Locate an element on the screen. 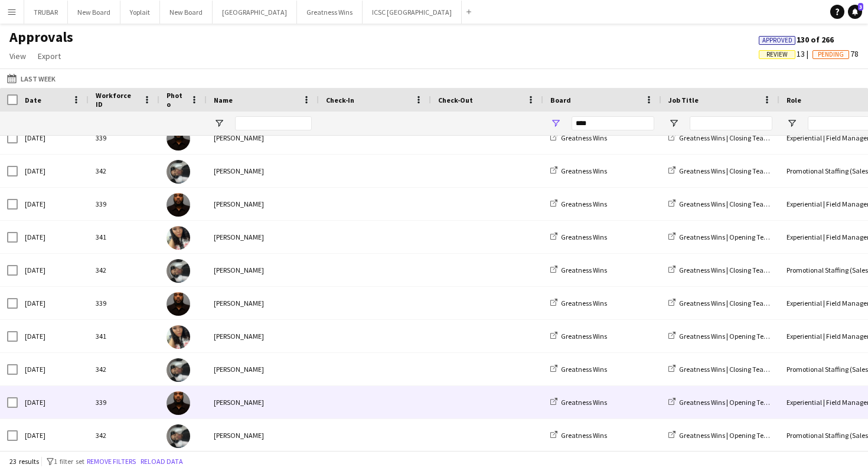 Image resolution: width=868 pixels, height=471 pixels. input: Name Filter Input is located at coordinates (274, 123).